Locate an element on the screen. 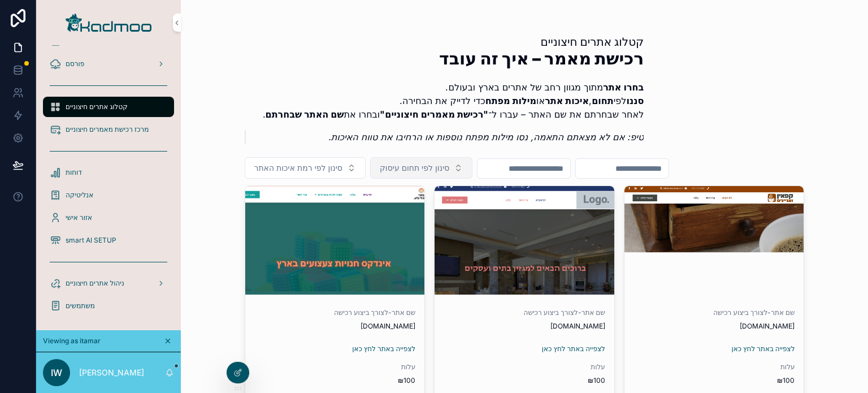 This screenshot has height=393, width=868. p: טיפ: אם לא מצאתם התאמה, נסו מילות מפתח נוספות או הרחיבו את טווח האיכות. is located at coordinates (449, 137).